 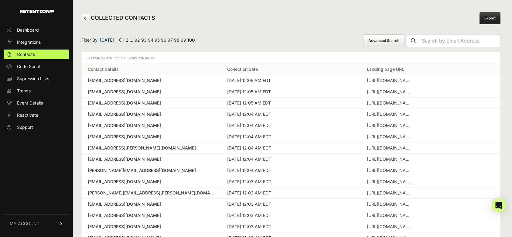 I want to click on a: Support, so click(x=36, y=127).